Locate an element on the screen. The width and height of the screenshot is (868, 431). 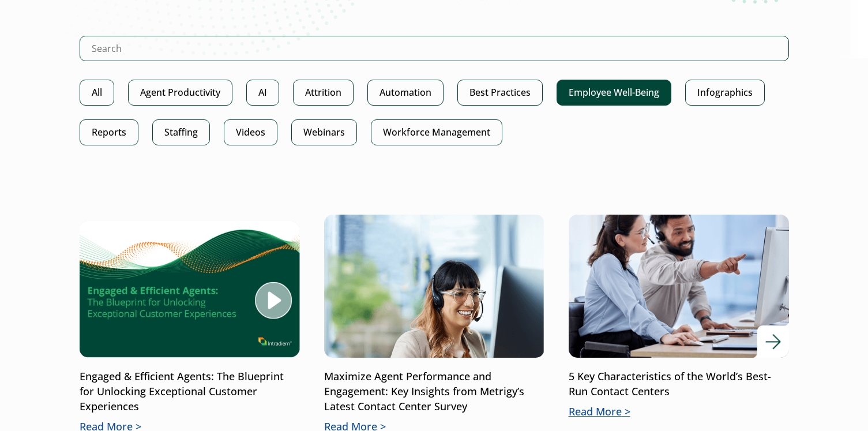
p: 5 Key Characteristics of the World’s Best-Run Contact Centers is located at coordinates (679, 384).